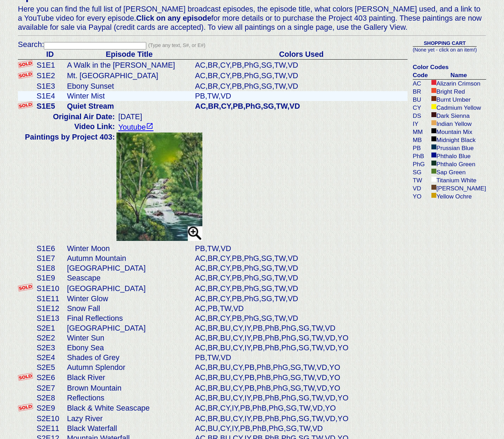 This screenshot has width=504, height=439. I want to click on td: Winter Glow, so click(129, 299).